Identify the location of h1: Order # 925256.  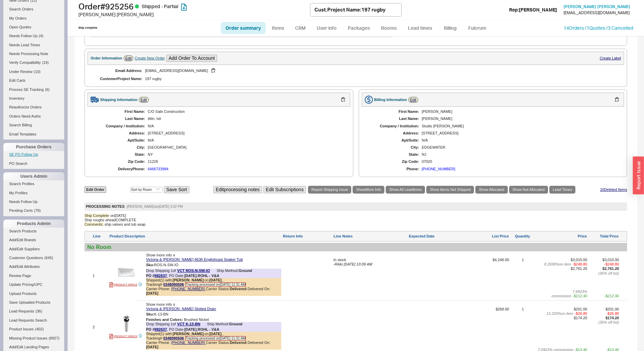
(194, 7).